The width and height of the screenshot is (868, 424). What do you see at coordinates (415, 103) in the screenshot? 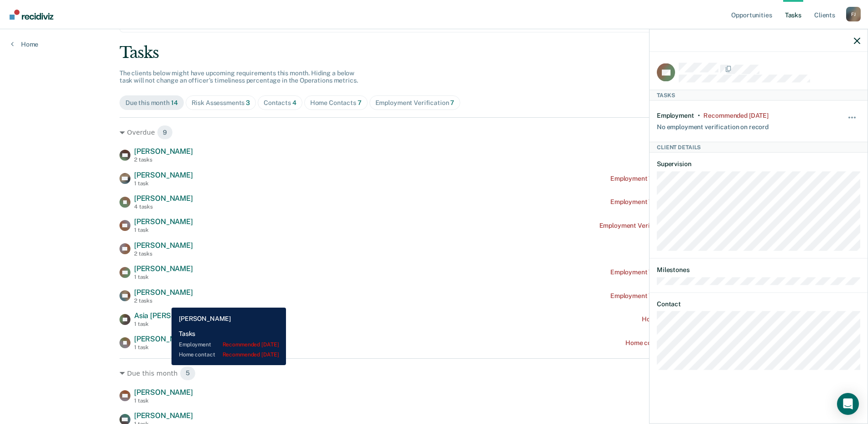
I see `div: Employment Verification` at bounding box center [415, 103].